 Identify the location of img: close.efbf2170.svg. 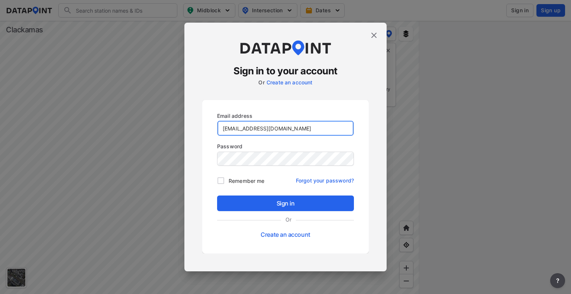
(374, 35).